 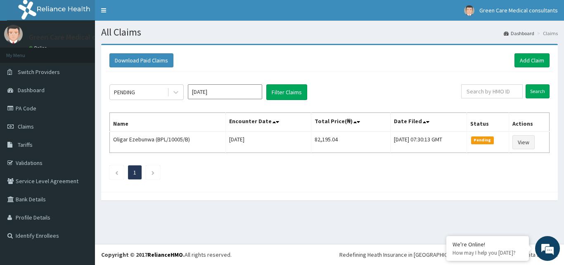 I want to click on div: We're Online!, so click(x=488, y=244).